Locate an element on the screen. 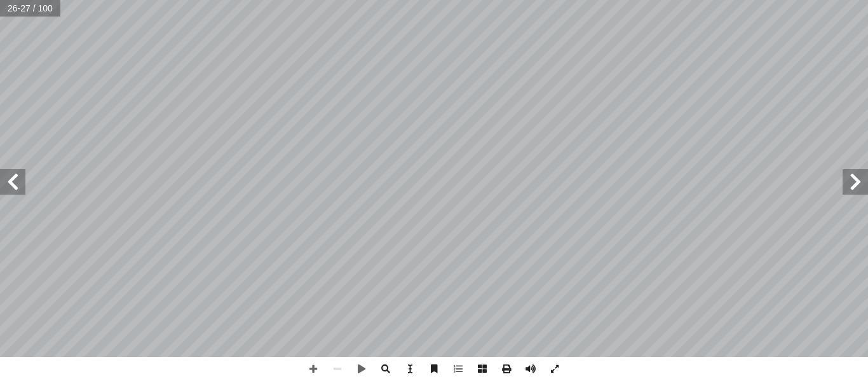 This screenshot has height=381, width=868. span: إشارة مرجعية is located at coordinates (434, 369).